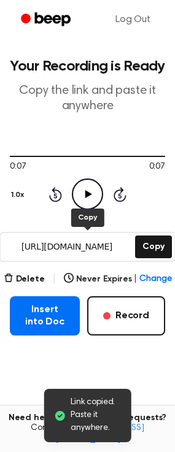 The image size is (175, 452). I want to click on p: Copy the link and paste it anywhere, so click(87, 99).